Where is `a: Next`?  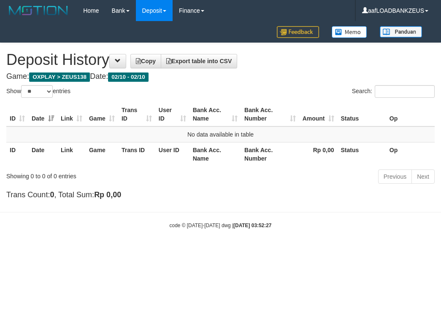 a: Next is located at coordinates (422, 177).